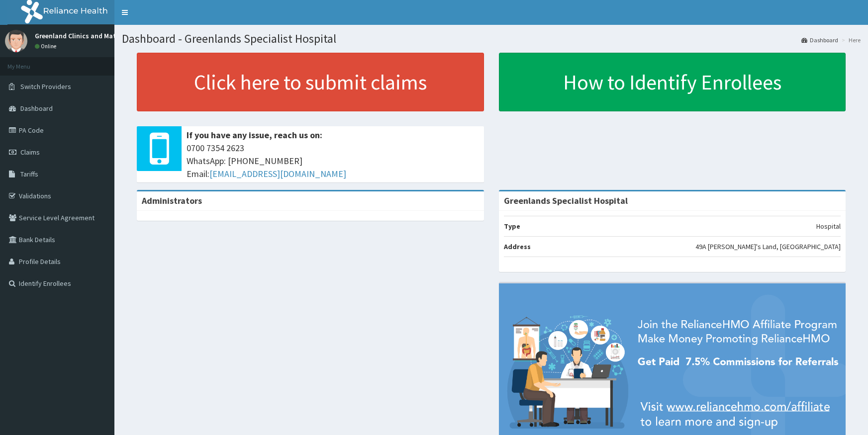 This screenshot has width=868, height=435. Describe the element at coordinates (36, 108) in the screenshot. I see `span: Dashboard` at that location.